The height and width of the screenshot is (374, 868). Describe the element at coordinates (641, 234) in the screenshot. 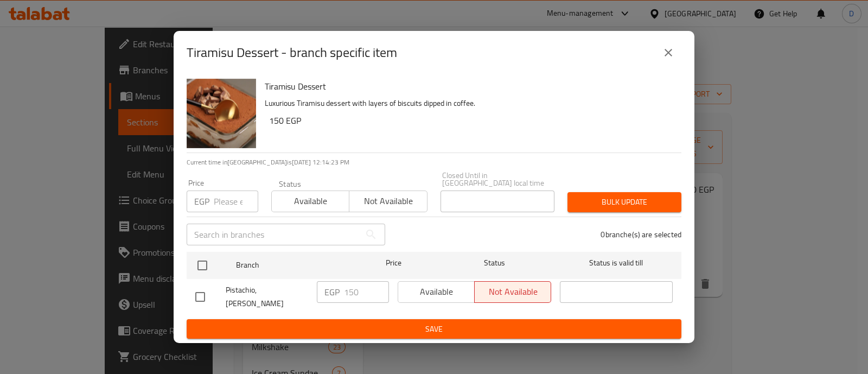

I see `p: 0 branche(s) are selected` at that location.